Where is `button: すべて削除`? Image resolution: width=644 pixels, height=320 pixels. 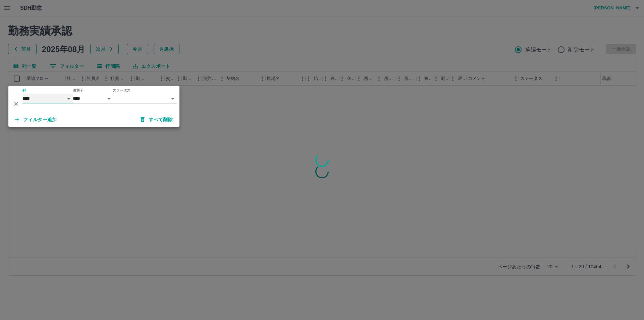
button: すべて削除 is located at coordinates (157, 120).